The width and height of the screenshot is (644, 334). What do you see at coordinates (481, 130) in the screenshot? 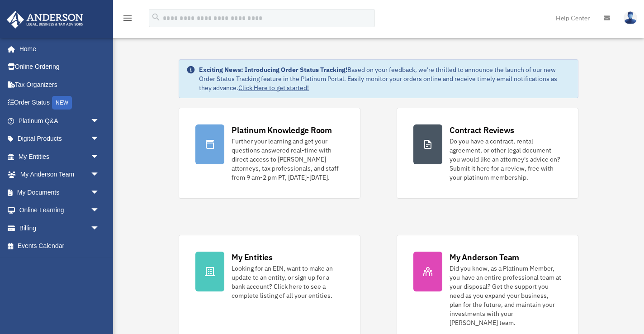
I see `div: Contract Reviews` at bounding box center [481, 130].